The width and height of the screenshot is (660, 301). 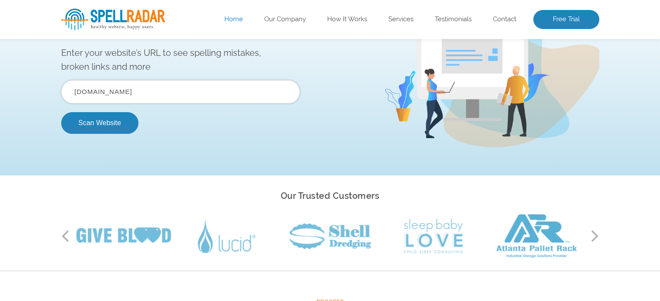 I want to click on a: How It Works, so click(x=347, y=20).